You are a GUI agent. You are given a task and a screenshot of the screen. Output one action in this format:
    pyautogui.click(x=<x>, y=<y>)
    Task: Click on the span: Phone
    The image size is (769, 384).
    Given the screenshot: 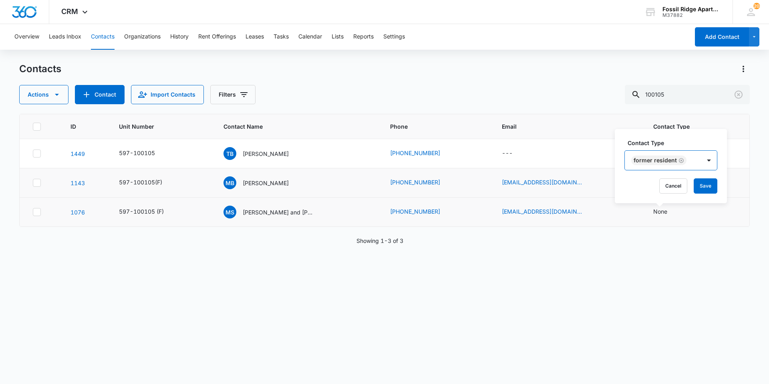 What is the action you would take?
    pyautogui.click(x=430, y=126)
    